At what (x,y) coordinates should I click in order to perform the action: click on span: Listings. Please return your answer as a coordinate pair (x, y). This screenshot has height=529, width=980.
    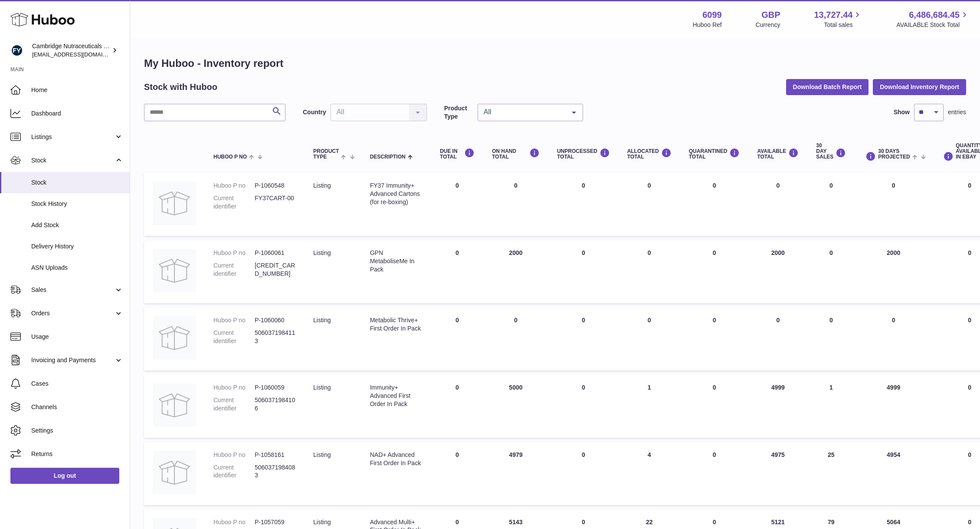
    Looking at the image, I should click on (72, 137).